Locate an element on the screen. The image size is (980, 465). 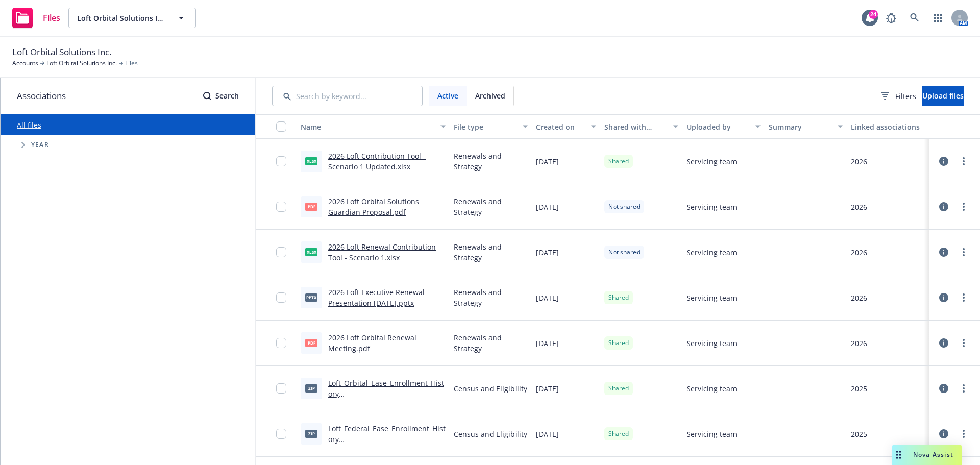
span: pptx is located at coordinates (312, 297).